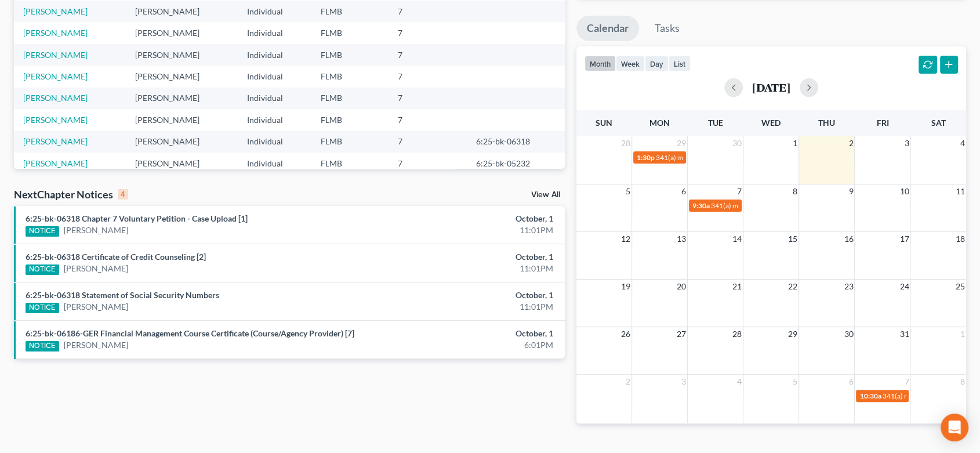 The height and width of the screenshot is (453, 980). What do you see at coordinates (136, 218) in the screenshot?
I see `a: 6:25-bk-06318 Chapter 7 Voluntary Petition - Case Upload [1]` at bounding box center [136, 218].